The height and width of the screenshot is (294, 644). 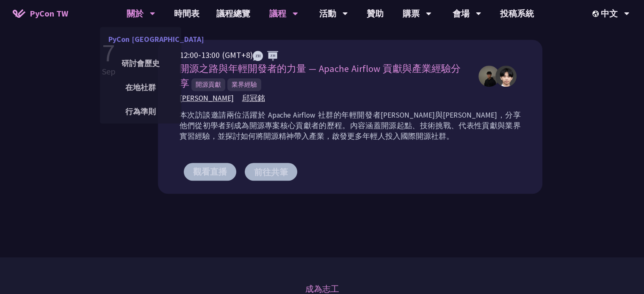 I want to click on img: ZHZH.38617ef.svg, so click(x=265, y=56).